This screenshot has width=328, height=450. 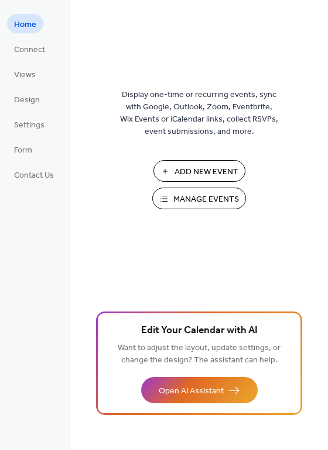 I want to click on span: Views, so click(x=25, y=75).